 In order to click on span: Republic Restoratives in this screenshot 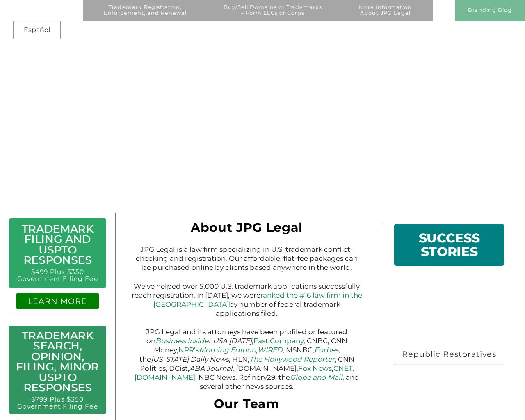, I will do `click(449, 354)`.